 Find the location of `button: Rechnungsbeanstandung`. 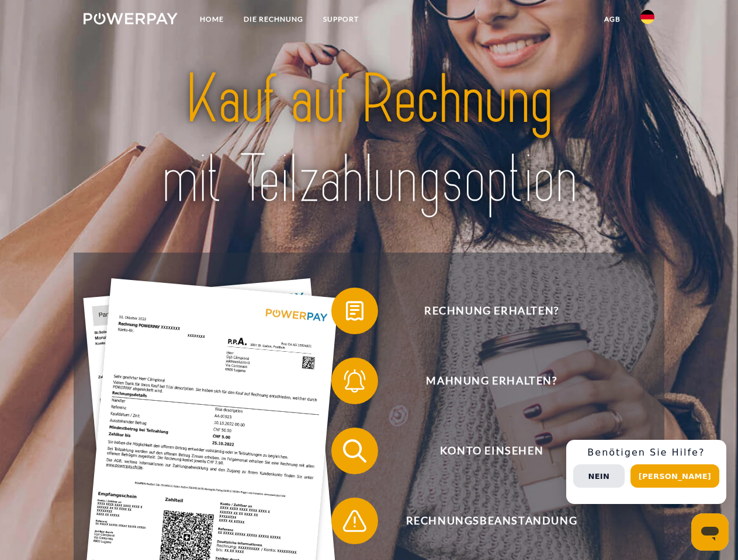

button: Rechnungsbeanstandung is located at coordinates (483, 521).